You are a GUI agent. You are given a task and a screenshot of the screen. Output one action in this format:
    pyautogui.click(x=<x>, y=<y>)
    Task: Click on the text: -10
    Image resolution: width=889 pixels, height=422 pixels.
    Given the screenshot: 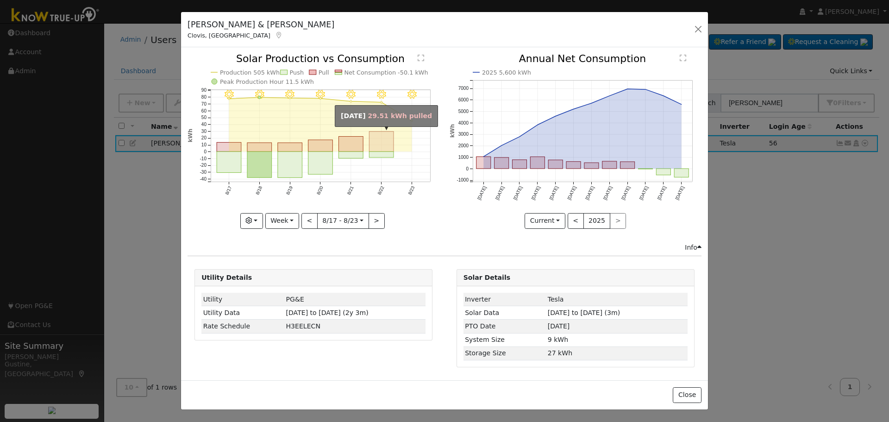 What is the action you would take?
    pyautogui.click(x=203, y=158)
    